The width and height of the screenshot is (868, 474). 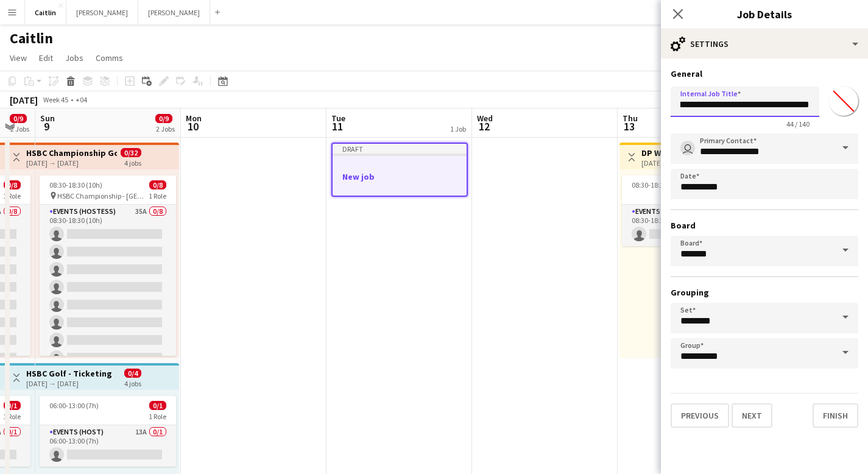 I want to click on h3: HSBC Golf - Ticketing, so click(x=69, y=373).